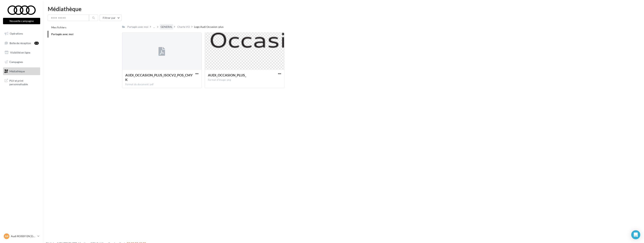 The height and width of the screenshot is (243, 644). Describe the element at coordinates (22, 71) in the screenshot. I see `a: Médiathèque` at that location.